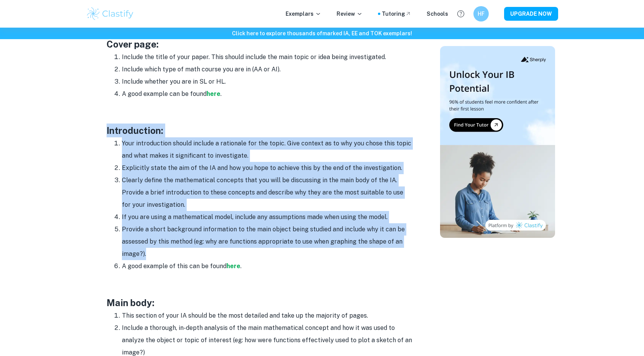 The width and height of the screenshot is (644, 356). I want to click on img: Thumbnail, so click(498, 142).